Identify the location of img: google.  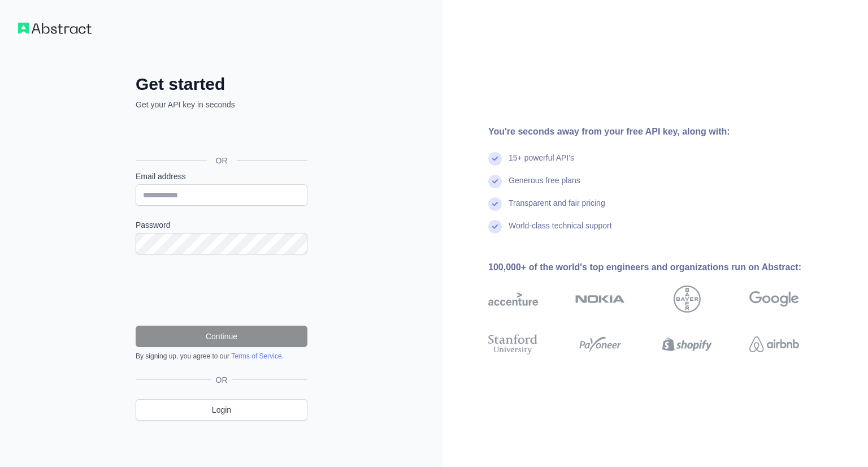
(774, 299).